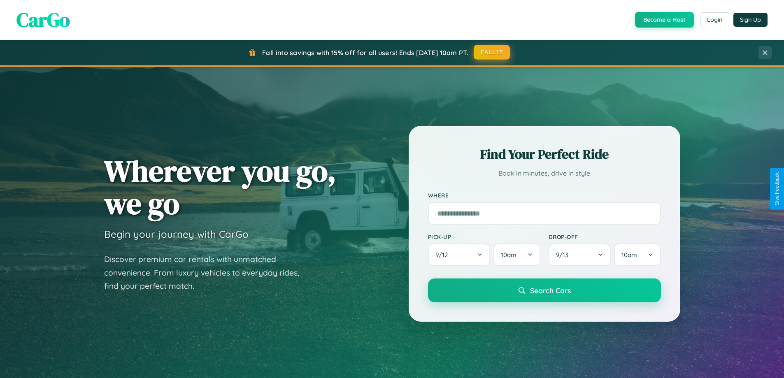 This screenshot has height=378, width=784. I want to click on label: Drop-off, so click(604, 237).